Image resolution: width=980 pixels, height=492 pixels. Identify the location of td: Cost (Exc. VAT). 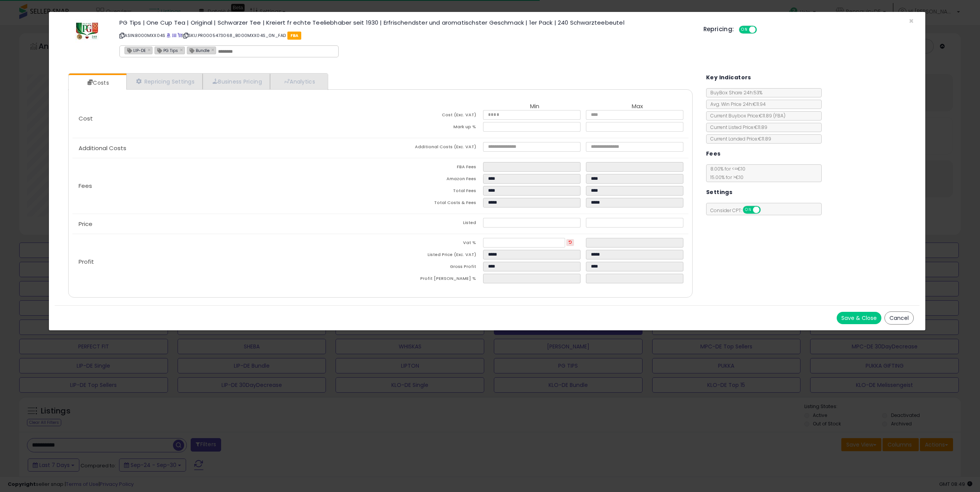
(432, 116).